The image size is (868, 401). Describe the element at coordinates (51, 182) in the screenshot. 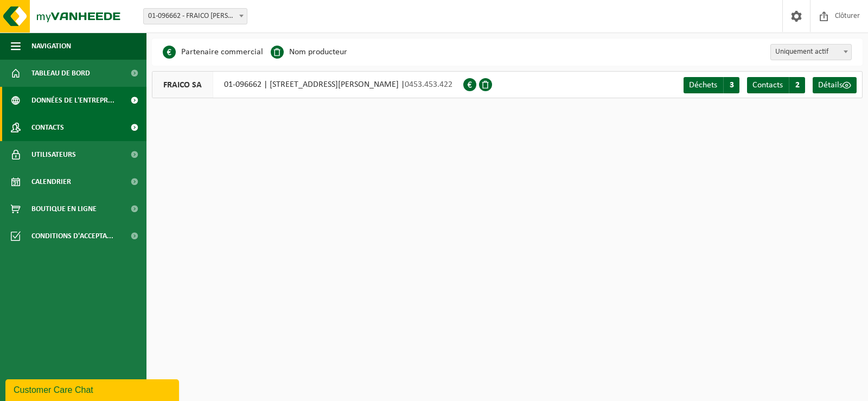

I see `span: Calendrier` at that location.